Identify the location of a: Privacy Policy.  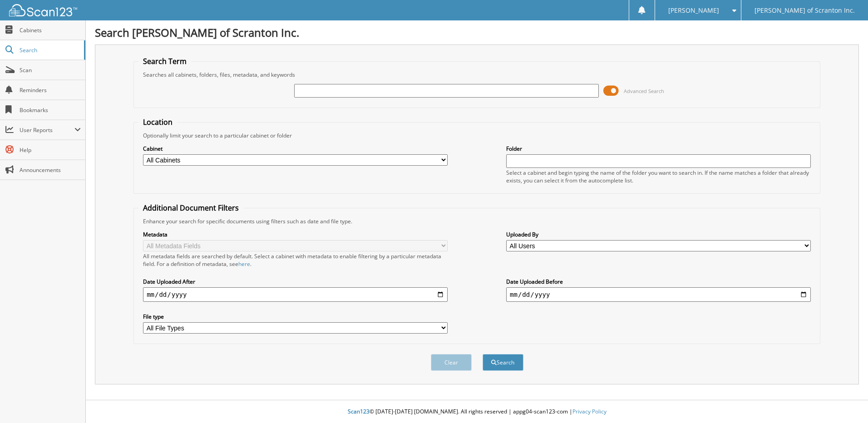
(590, 411).